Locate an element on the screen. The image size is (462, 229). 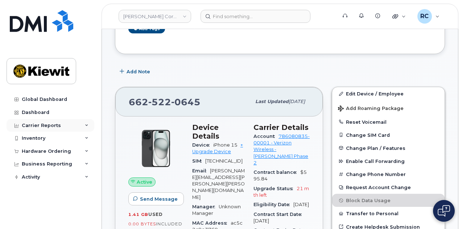
span: iPhone 15 is located at coordinates (225, 145).